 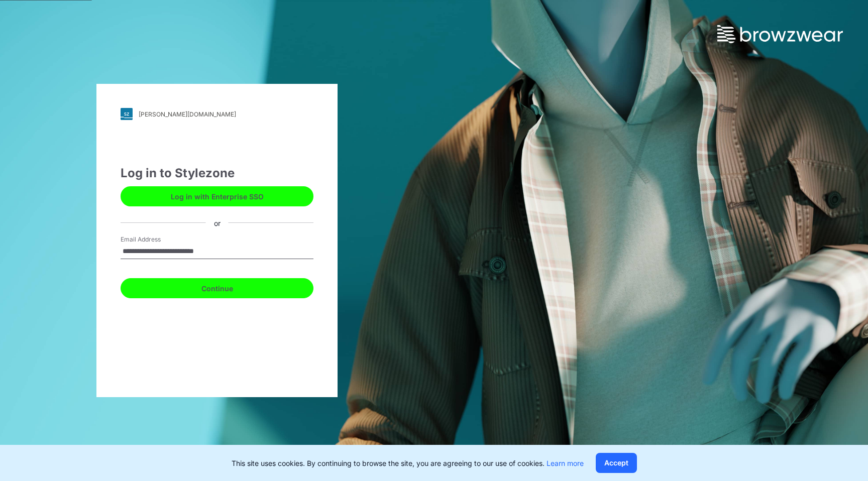 What do you see at coordinates (616, 463) in the screenshot?
I see `button: Accept` at bounding box center [616, 463].